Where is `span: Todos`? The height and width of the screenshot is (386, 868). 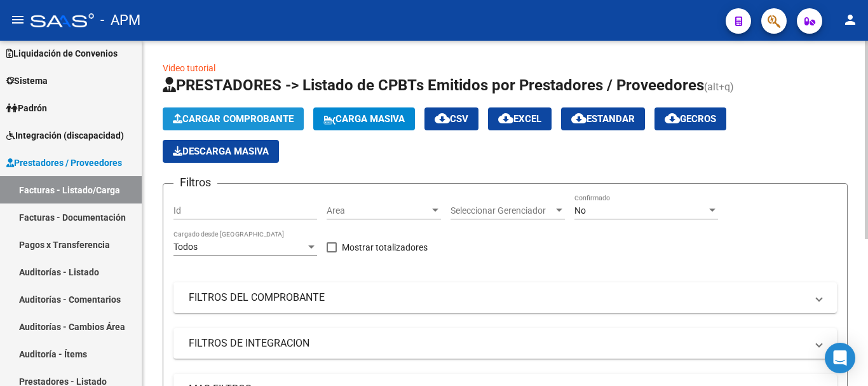 span: Todos is located at coordinates (185, 247).